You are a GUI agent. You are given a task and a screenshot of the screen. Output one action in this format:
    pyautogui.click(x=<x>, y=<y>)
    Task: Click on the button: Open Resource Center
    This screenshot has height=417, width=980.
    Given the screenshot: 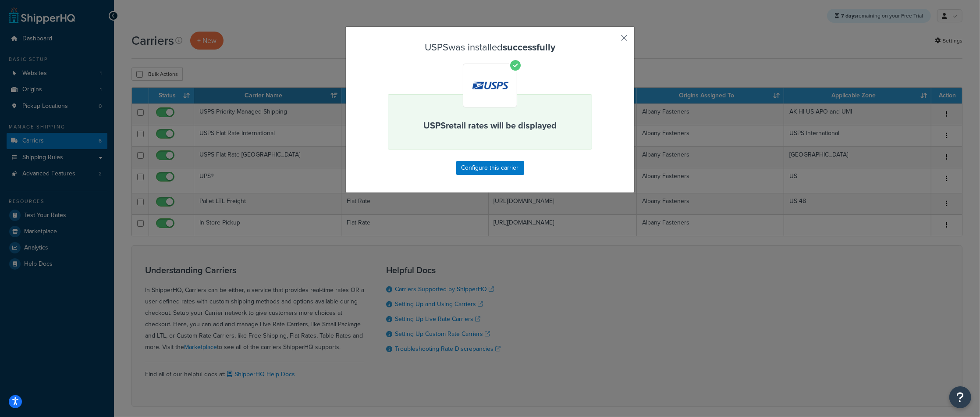 What is the action you would take?
    pyautogui.click(x=960, y=397)
    